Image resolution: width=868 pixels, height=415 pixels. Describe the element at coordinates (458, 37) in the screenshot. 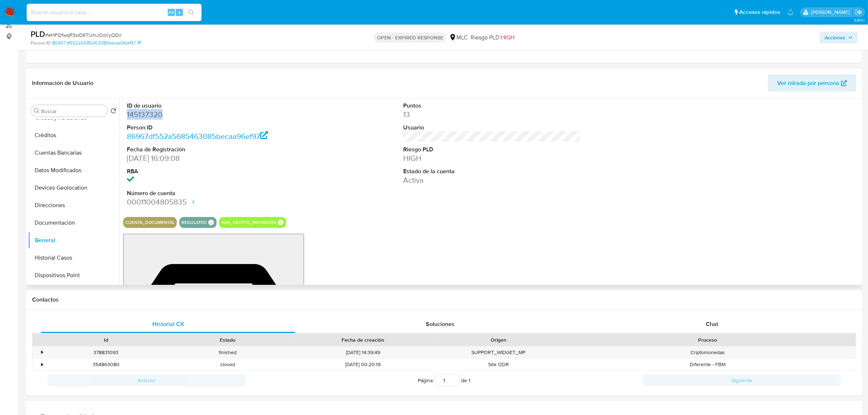

I see `div: MLC` at that location.